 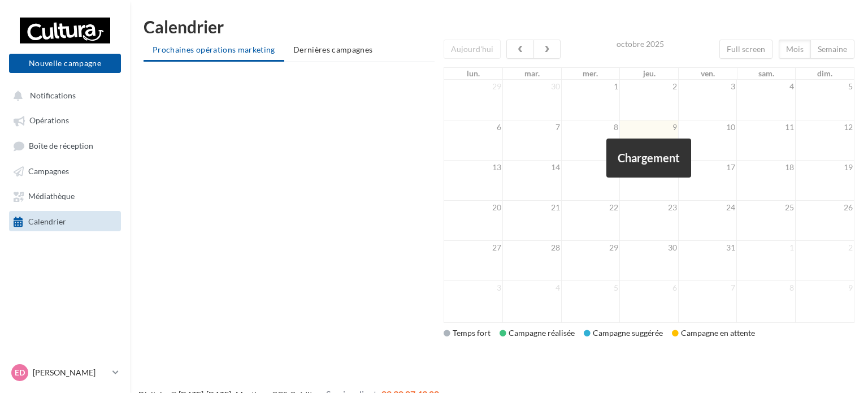 I want to click on div: Campagne suggérée, so click(x=623, y=333).